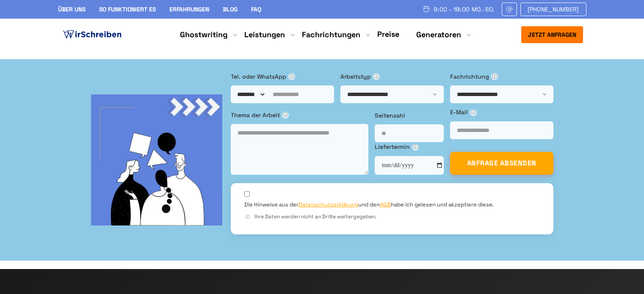  Describe the element at coordinates (331, 35) in the screenshot. I see `a: Fachrichtungen` at that location.